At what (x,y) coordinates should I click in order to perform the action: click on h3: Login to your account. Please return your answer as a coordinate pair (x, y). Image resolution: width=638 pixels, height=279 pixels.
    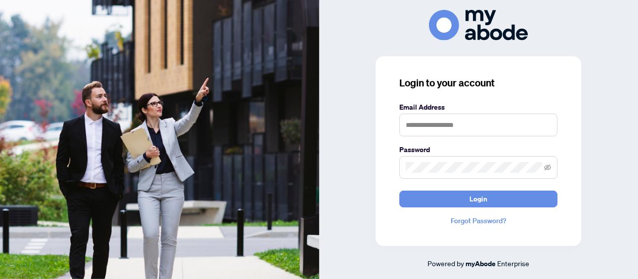
    Looking at the image, I should click on (478, 83).